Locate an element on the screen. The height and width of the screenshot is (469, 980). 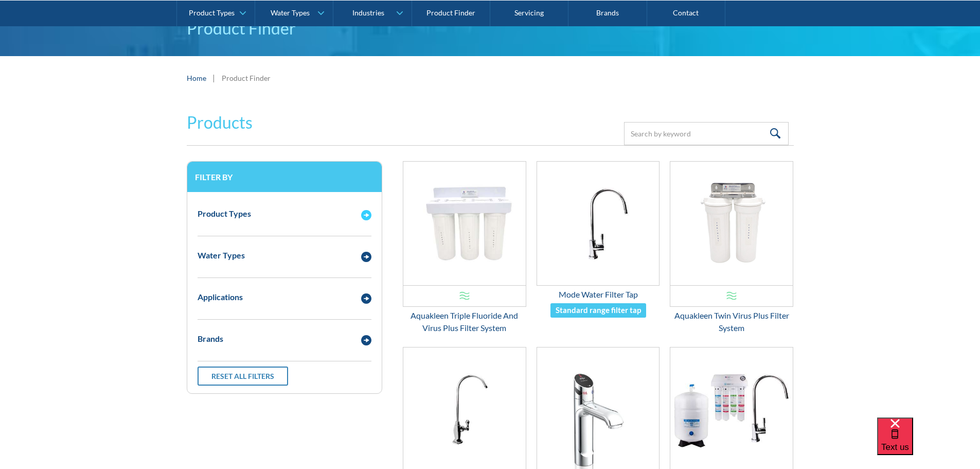
a: Home is located at coordinates (196, 78).